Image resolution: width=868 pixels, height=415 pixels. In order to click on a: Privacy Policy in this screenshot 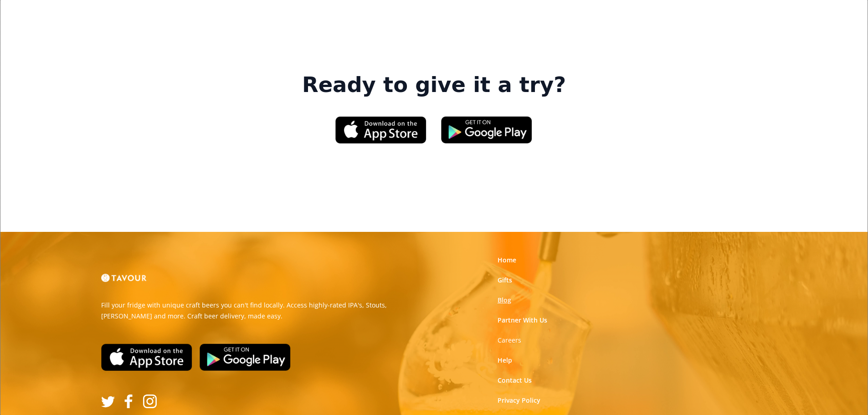, I will do `click(519, 400)`.